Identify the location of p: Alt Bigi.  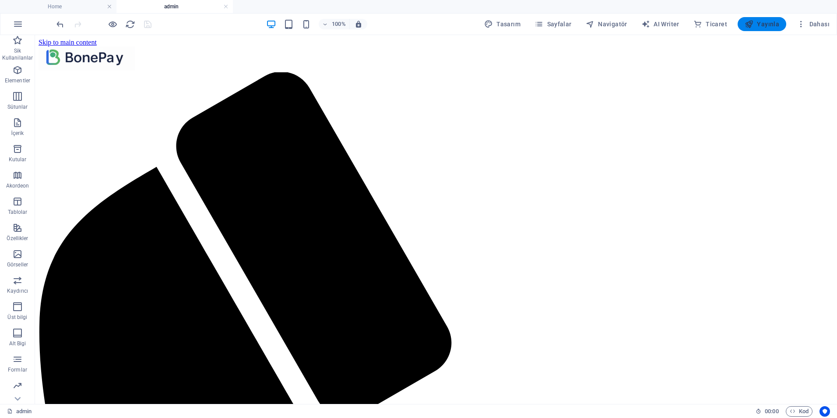
(18, 343).